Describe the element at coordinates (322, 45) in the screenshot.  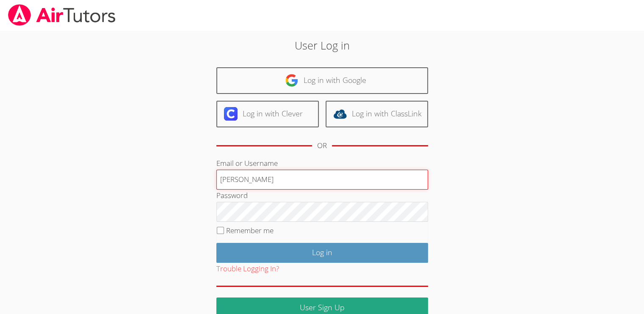
I see `h2: User Log in` at that location.